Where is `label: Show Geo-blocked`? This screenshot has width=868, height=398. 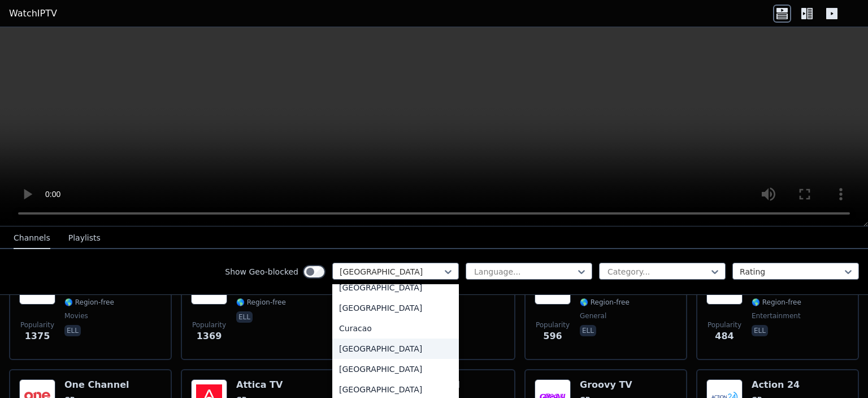
label: Show Geo-blocked is located at coordinates (261, 271).